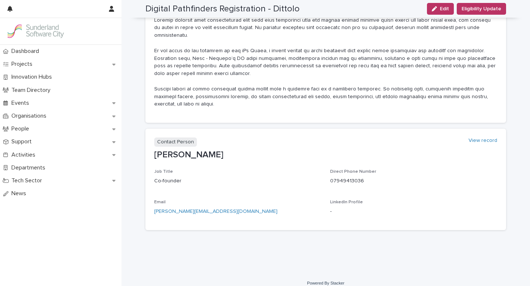  What do you see at coordinates (25, 155) in the screenshot?
I see `p: Activities` at bounding box center [25, 155].